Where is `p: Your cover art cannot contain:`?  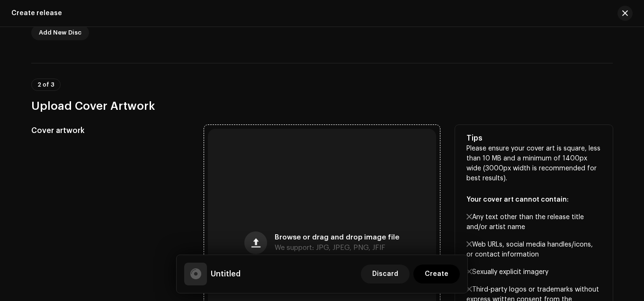 p: Your cover art cannot contain: is located at coordinates (534, 200).